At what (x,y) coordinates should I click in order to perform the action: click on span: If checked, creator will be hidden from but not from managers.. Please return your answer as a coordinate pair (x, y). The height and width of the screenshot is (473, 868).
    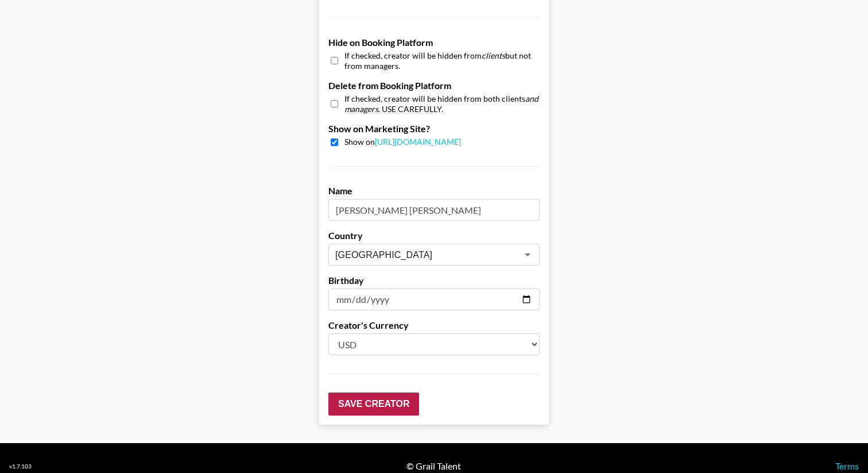
    Looking at the image, I should click on (442, 60).